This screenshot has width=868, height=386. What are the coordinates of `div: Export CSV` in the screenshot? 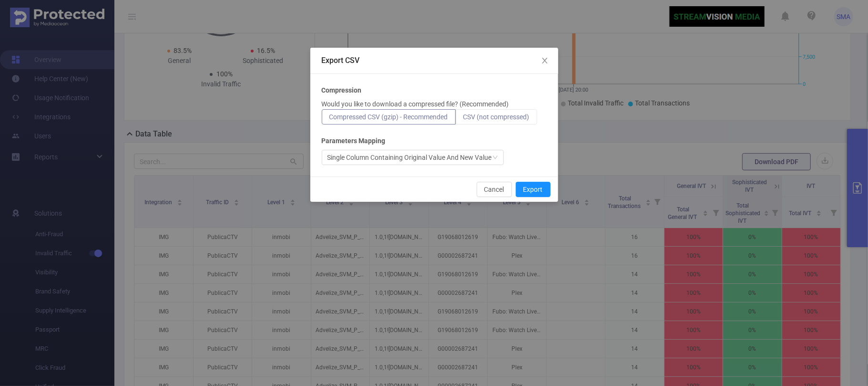 It's located at (434, 61).